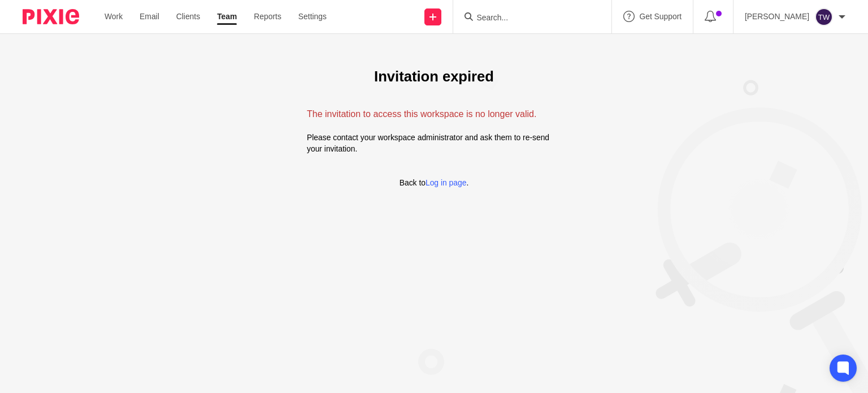 The height and width of the screenshot is (393, 868). I want to click on img: svg%3E, so click(824, 17).